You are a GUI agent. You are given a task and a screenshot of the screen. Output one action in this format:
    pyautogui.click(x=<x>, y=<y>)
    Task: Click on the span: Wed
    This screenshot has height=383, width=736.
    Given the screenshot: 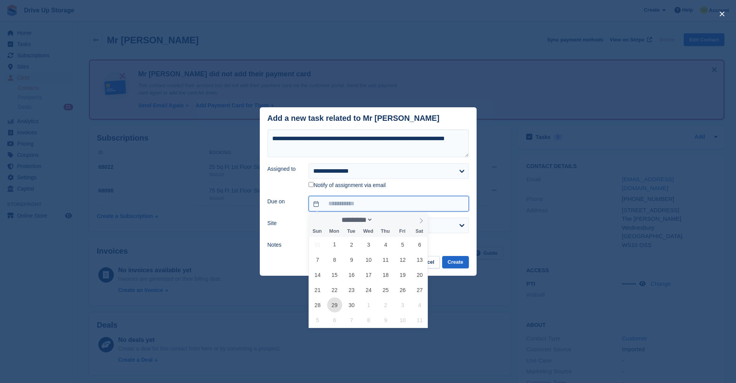 What is the action you would take?
    pyautogui.click(x=368, y=231)
    